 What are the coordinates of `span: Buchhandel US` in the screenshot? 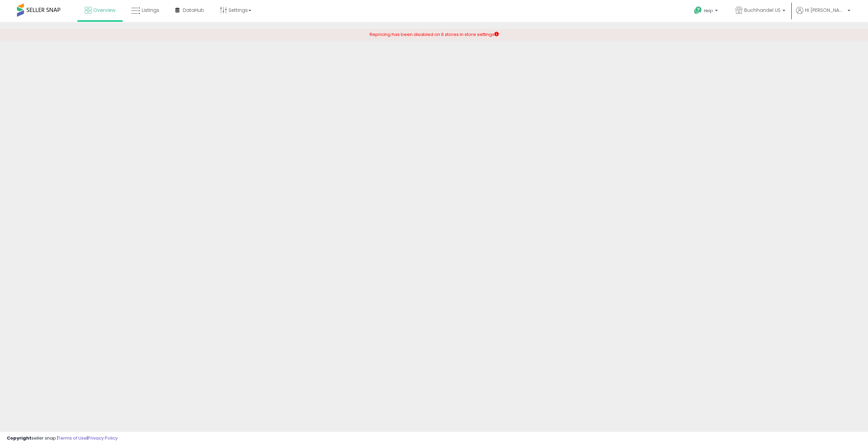 It's located at (762, 10).